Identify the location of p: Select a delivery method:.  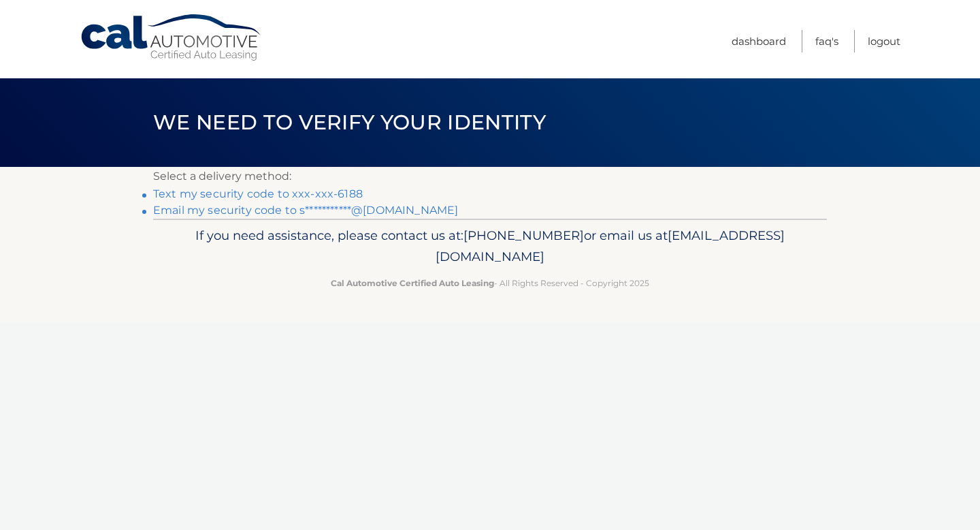
(490, 177).